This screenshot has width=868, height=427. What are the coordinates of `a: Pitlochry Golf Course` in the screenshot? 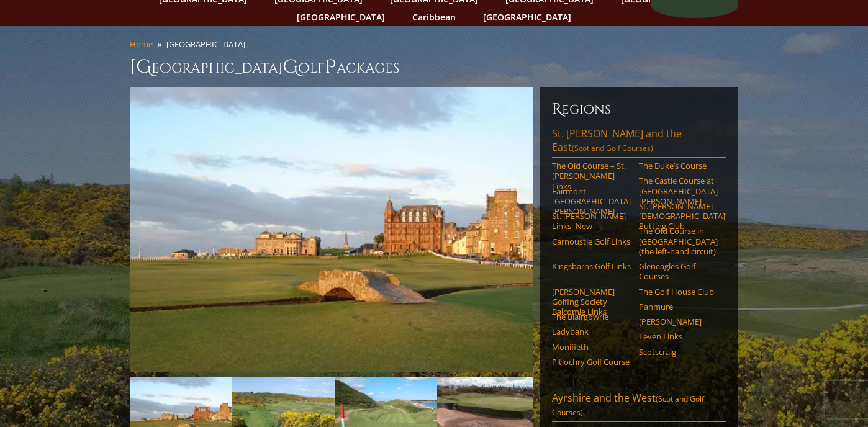 It's located at (591, 362).